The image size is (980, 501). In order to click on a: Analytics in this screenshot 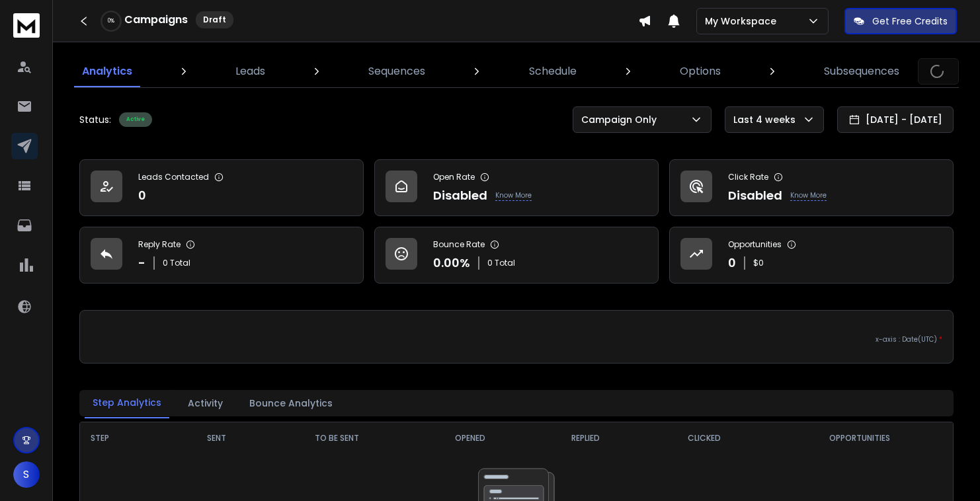, I will do `click(107, 71)`.